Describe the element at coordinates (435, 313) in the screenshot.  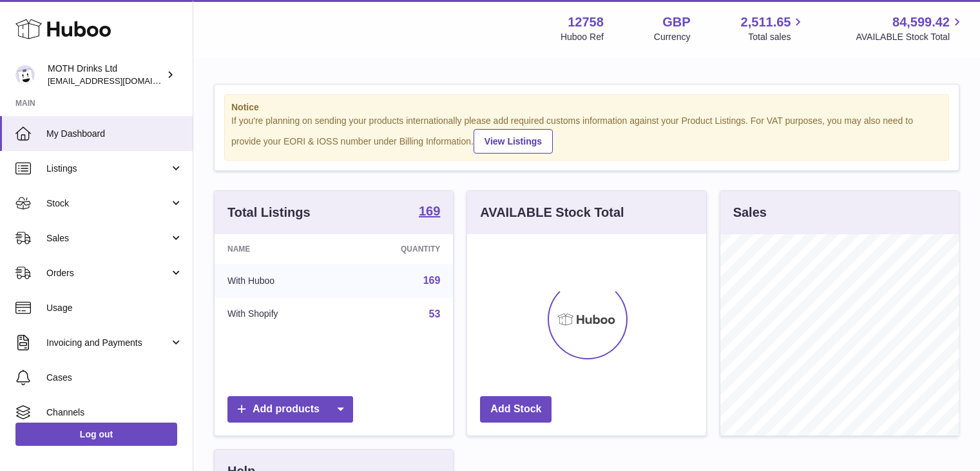
I see `a: 53` at that location.